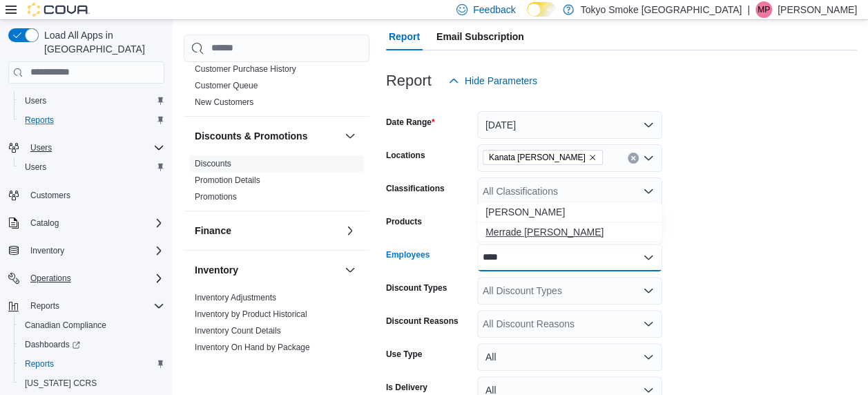  I want to click on span: Customer Queue, so click(226, 85).